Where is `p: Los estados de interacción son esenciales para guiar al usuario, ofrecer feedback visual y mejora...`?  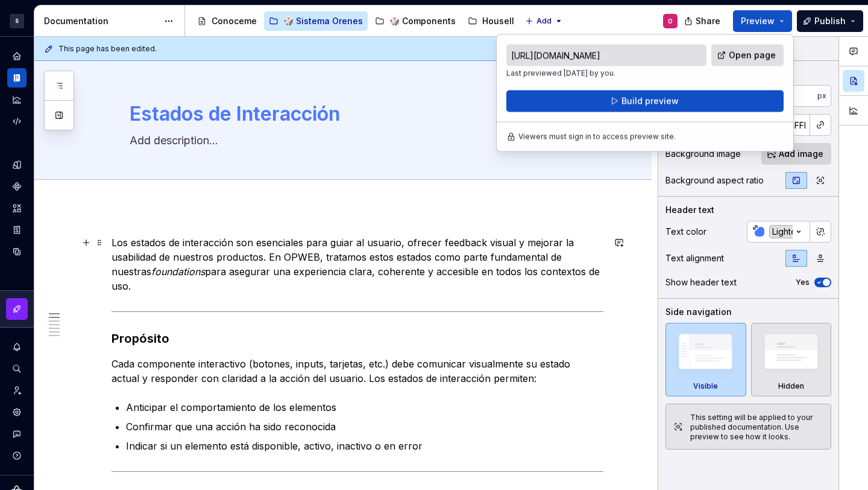
p: Los estados de interacción son esenciales para guiar al usuario, ofrecer feedback visual y mejora... is located at coordinates (358, 264).